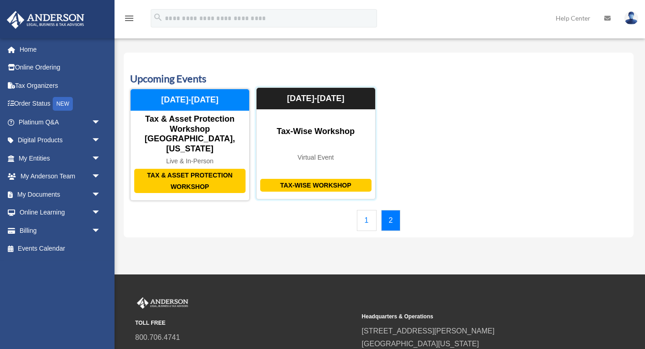 The image size is (645, 349). I want to click on a: Online Ordering, so click(60, 68).